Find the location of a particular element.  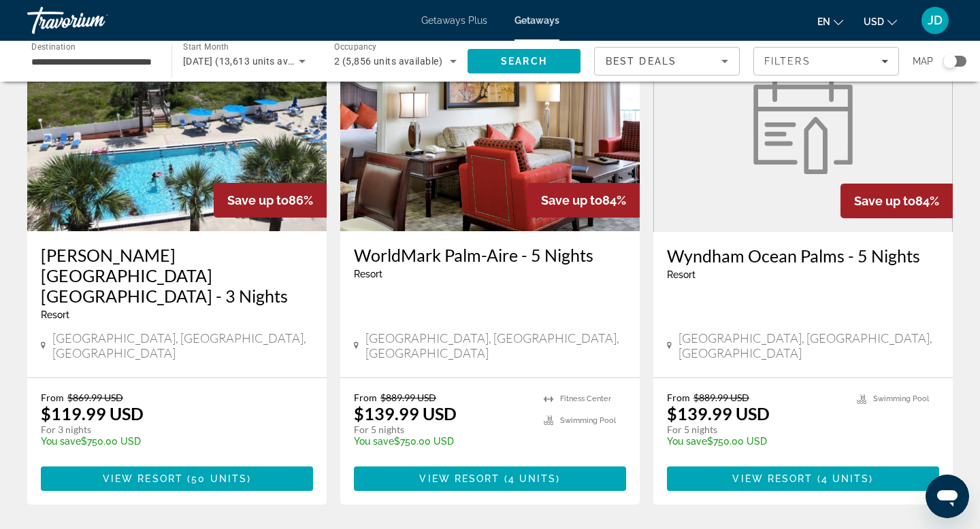

span: Best Deals is located at coordinates (640, 61).